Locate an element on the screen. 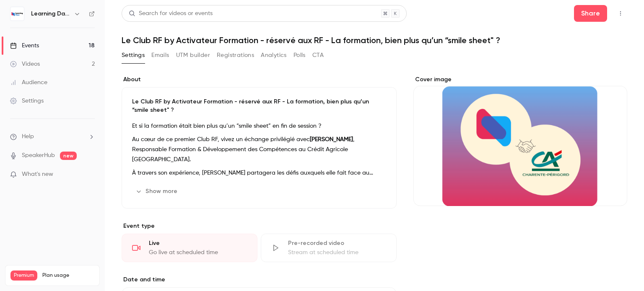 This screenshot has width=644, height=291. button: Show more is located at coordinates (157, 192).